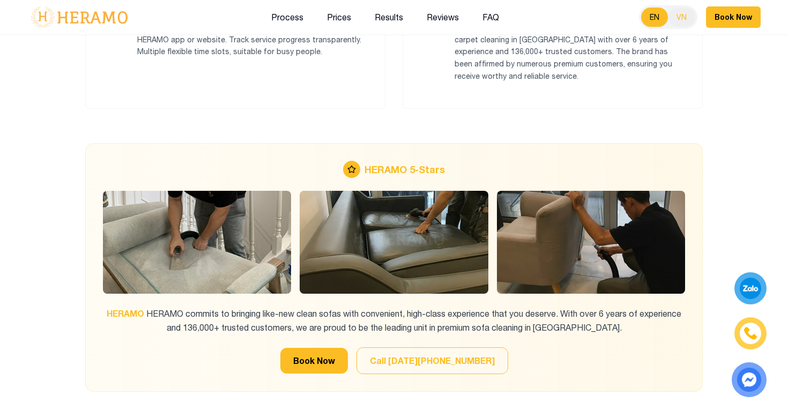  I want to click on img: HERAMO professional cleaning leather sofa, so click(393, 242).